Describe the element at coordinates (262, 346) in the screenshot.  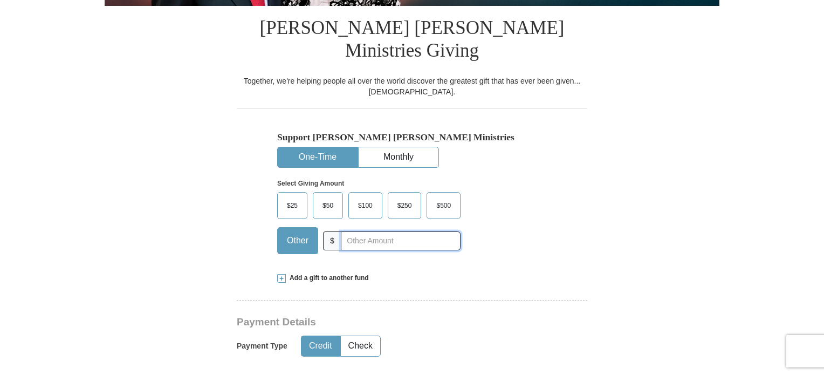
I see `h5: Payment Type` at that location.